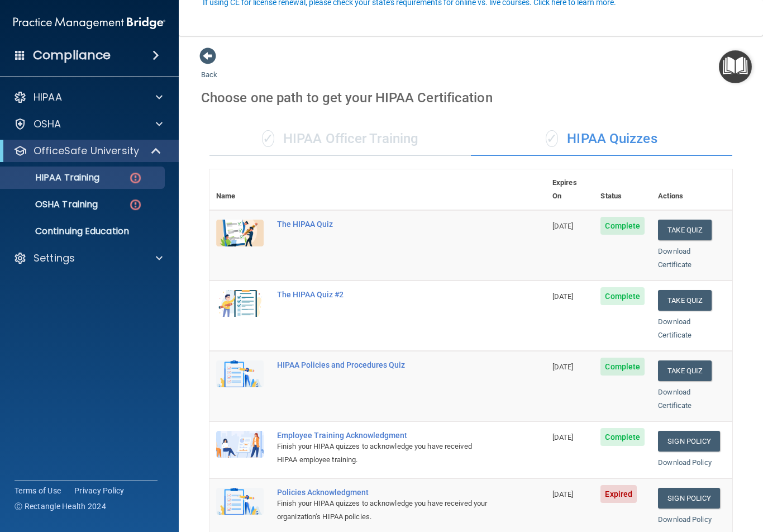  I want to click on span: Expired, so click(618, 494).